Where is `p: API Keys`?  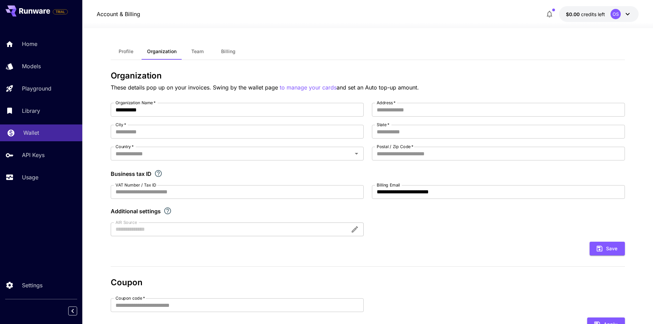 p: API Keys is located at coordinates (33, 155).